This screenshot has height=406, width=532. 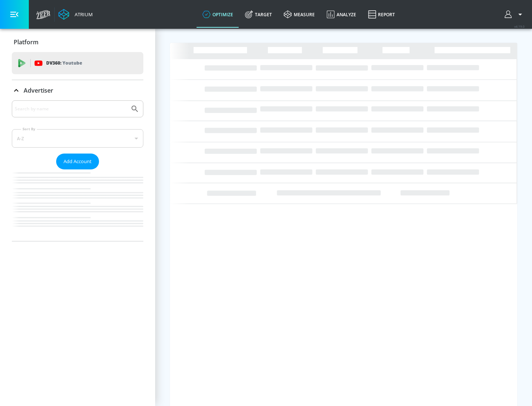 What do you see at coordinates (38, 90) in the screenshot?
I see `p: Advertiser` at bounding box center [38, 90].